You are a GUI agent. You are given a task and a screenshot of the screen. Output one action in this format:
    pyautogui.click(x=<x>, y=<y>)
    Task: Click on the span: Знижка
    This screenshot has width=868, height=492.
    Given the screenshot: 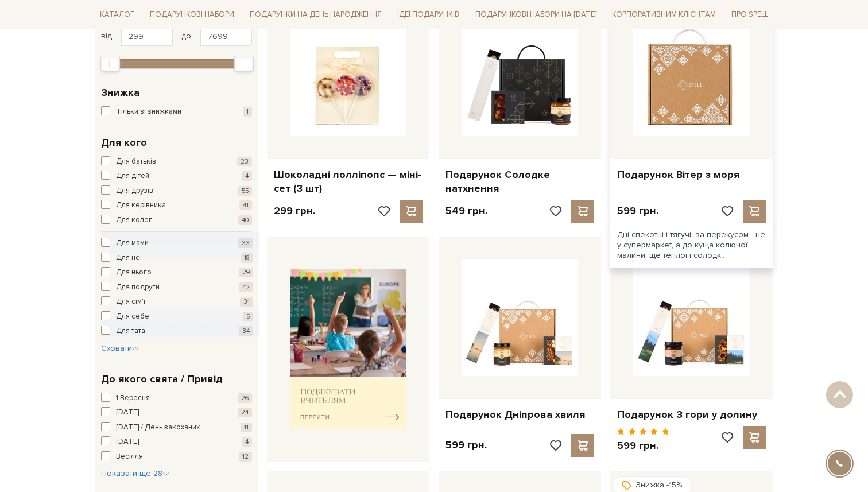 What is the action you would take?
    pyautogui.click(x=120, y=92)
    